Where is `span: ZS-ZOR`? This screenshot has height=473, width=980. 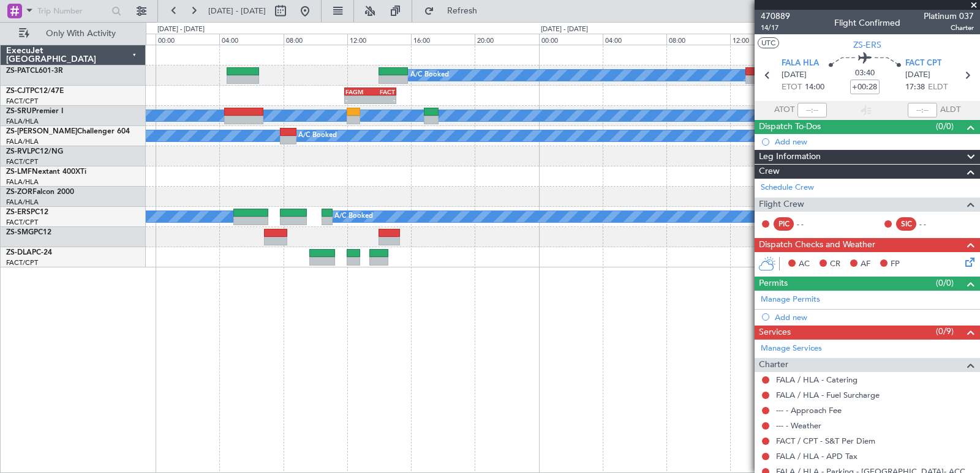
span: ZS-ZOR is located at coordinates (19, 192).